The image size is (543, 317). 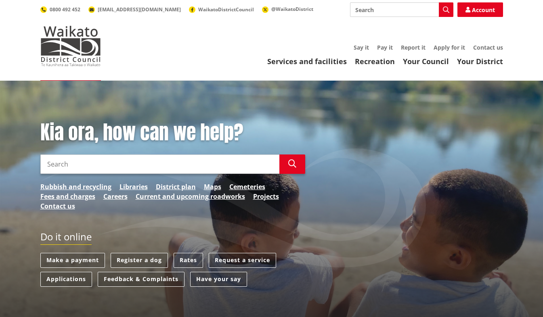 What do you see at coordinates (385, 47) in the screenshot?
I see `a: Pay it` at bounding box center [385, 47].